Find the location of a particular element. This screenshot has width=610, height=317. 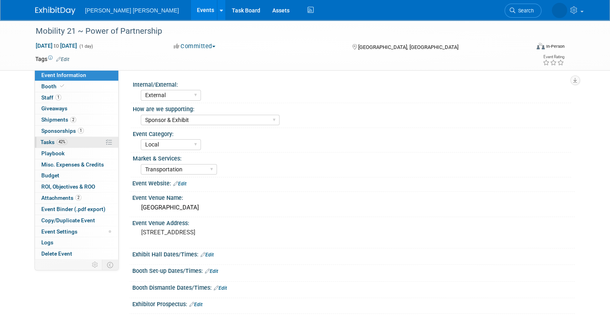

a: Logs is located at coordinates (77, 242).